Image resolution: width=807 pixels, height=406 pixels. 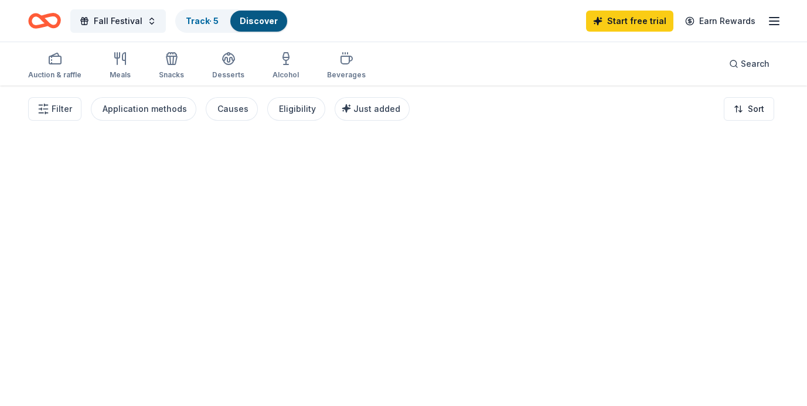 What do you see at coordinates (346, 66) in the screenshot?
I see `button: Beverages` at bounding box center [346, 66].